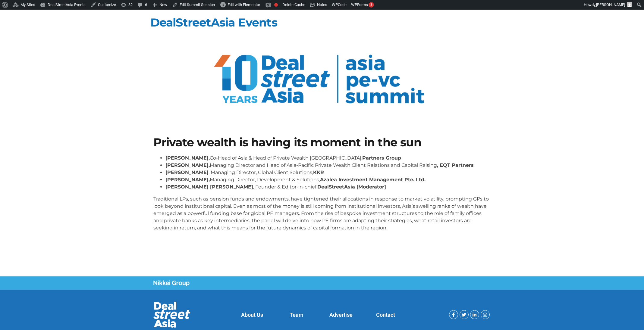 This screenshot has height=330, width=644. What do you see at coordinates (328, 180) in the screenshot?
I see `li: Managing Director, Development & Solutions,` at bounding box center [328, 180].